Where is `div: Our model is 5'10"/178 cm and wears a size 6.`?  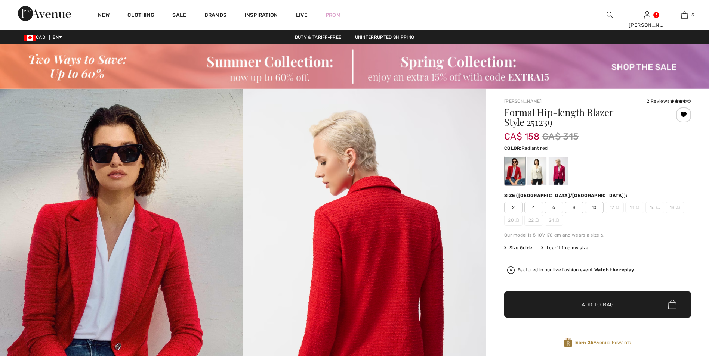
div: Our model is 5'10"/178 cm and wears a size 6. is located at coordinates (597, 235).